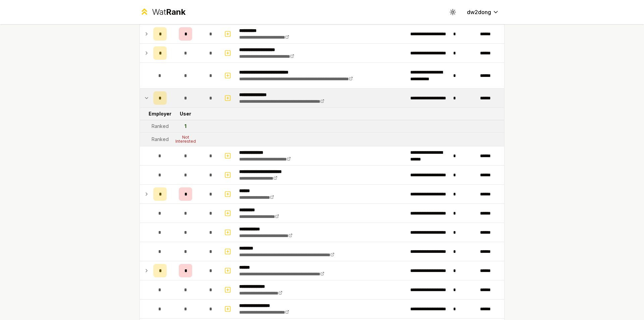 The height and width of the screenshot is (320, 644). What do you see at coordinates (160, 114) in the screenshot?
I see `td: Employer` at bounding box center [160, 114].